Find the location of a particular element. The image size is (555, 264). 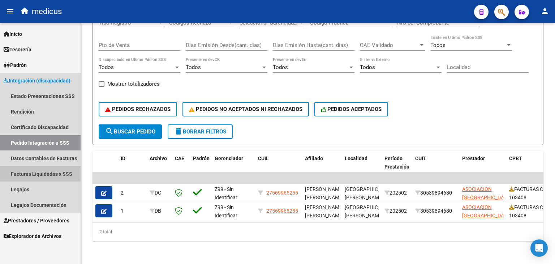

span: Tesorería is located at coordinates (17, 50).